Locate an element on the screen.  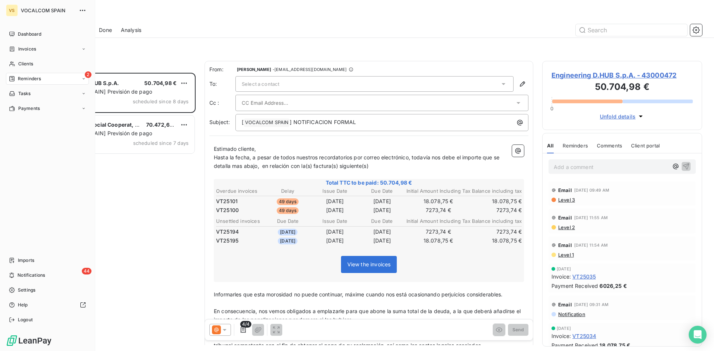
th: Balance including tax is located at coordinates (497, 221).